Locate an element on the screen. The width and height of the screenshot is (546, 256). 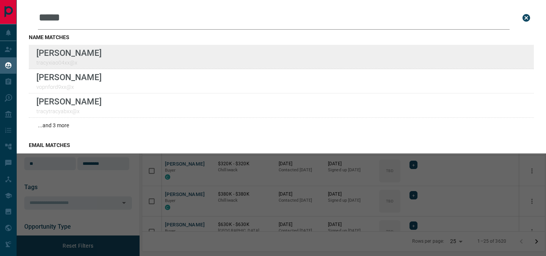
h3: name matches is located at coordinates (281, 37).